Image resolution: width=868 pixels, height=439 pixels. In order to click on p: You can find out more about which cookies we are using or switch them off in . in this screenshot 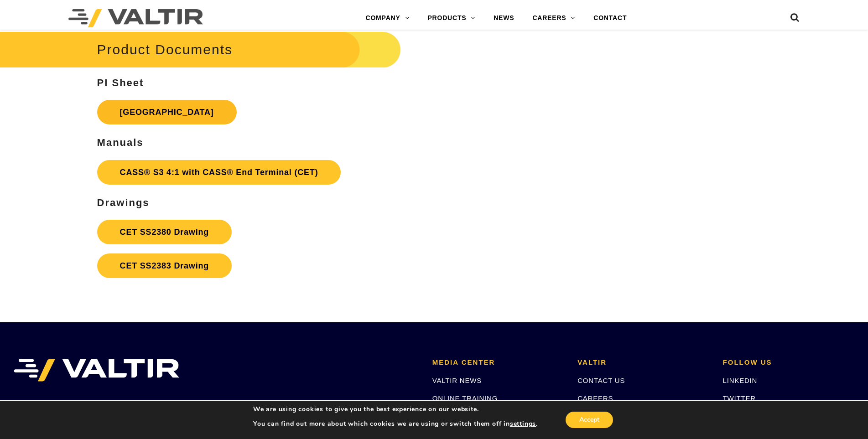, I will do `click(396, 424)`.